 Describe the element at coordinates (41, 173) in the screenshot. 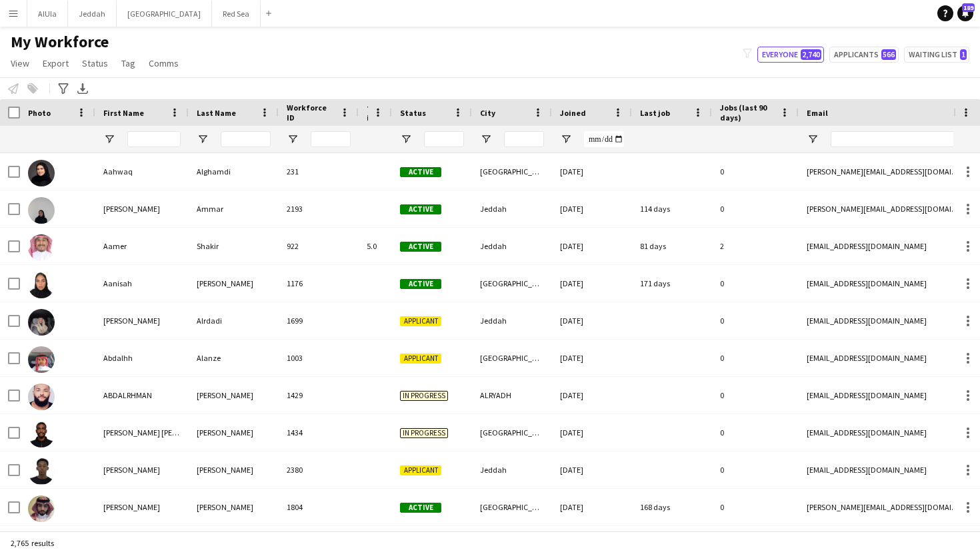

I see `img: Aahwaq Alghamdi` at that location.